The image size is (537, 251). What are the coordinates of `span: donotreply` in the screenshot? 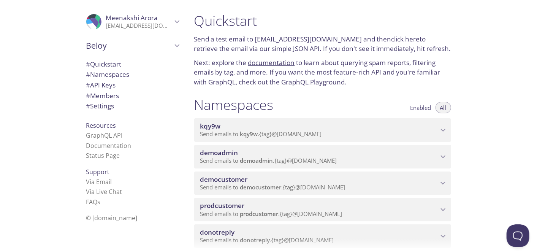 It's located at (218, 232).